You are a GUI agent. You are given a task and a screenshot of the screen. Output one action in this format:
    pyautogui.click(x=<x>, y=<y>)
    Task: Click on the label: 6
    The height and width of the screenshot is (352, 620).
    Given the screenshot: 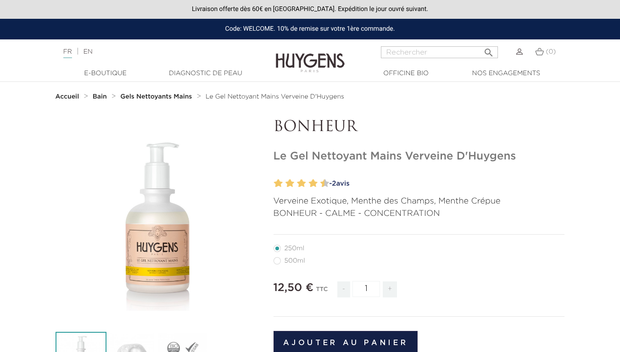 What is the action you would take?
    pyautogui.click(x=302, y=183)
    